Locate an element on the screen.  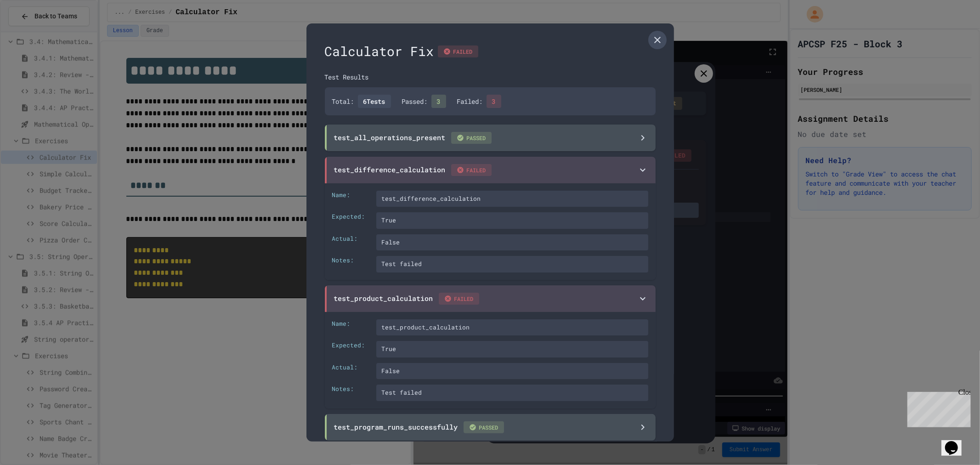
div: Calculator Fix is located at coordinates (490, 51).